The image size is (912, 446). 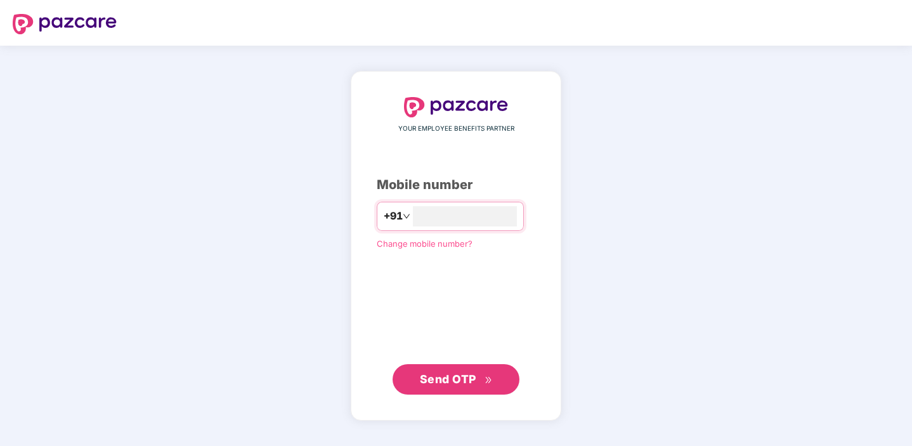 I want to click on span: Send OTP, so click(x=448, y=379).